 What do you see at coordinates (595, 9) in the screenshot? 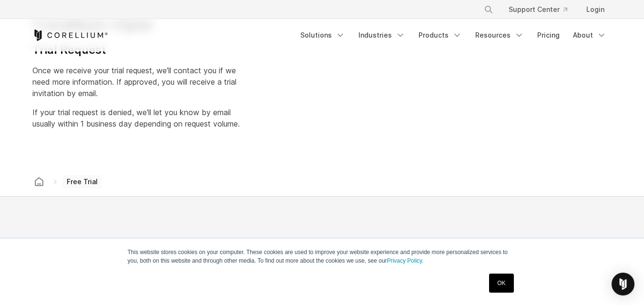
I see `a: Login` at bounding box center [595, 9].